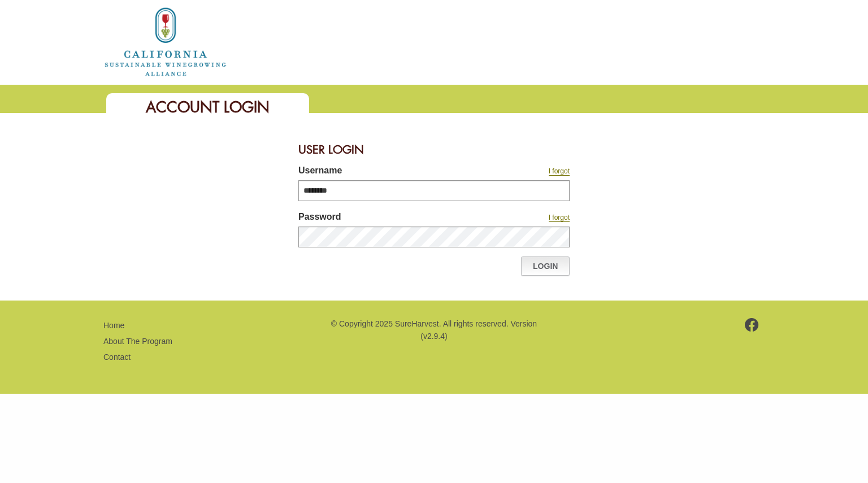  I want to click on img: logo_cswa2x.png, so click(166, 42).